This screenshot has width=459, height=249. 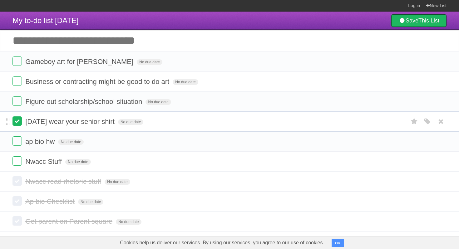 What do you see at coordinates (98, 81) in the screenshot?
I see `span: Business or contracting might be good to do art` at bounding box center [98, 81].